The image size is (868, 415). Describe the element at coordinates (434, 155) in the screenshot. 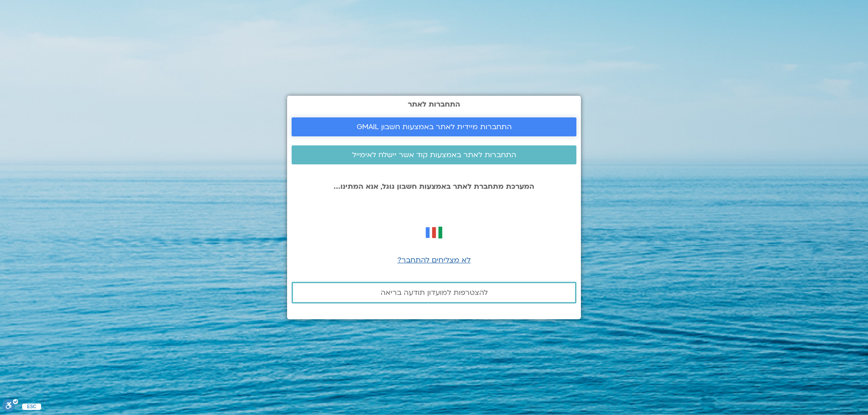

I see `a: התחברות לאתר באמצעות קוד אשר יישלח לאימייל` at that location.